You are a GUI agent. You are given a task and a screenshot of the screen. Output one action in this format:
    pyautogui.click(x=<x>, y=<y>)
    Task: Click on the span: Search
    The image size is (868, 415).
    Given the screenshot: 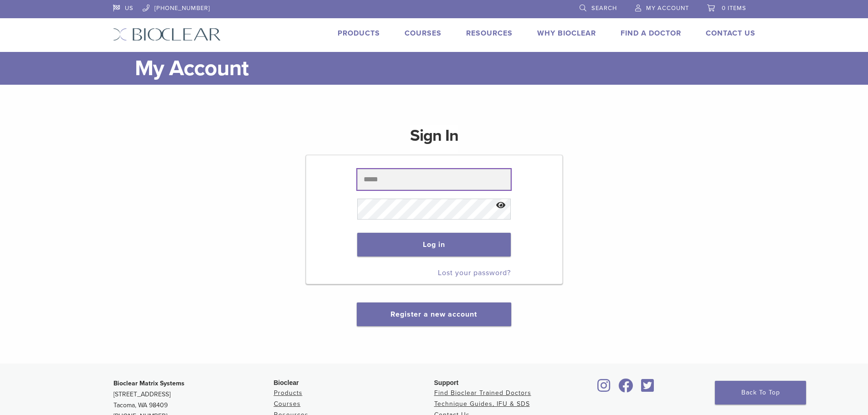 What is the action you would take?
    pyautogui.click(x=604, y=8)
    